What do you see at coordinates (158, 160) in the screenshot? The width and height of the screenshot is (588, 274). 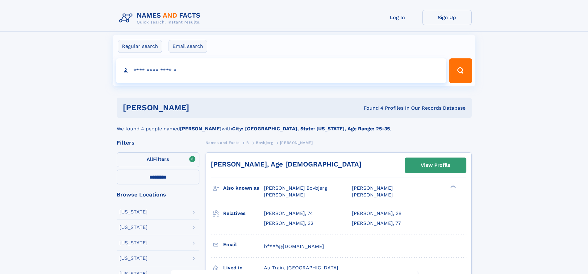 I see `label: Filters` at bounding box center [158, 160].